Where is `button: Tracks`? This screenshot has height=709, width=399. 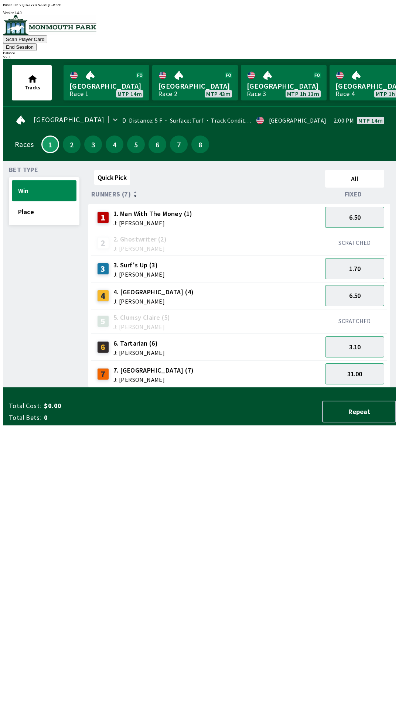
button: Tracks is located at coordinates (32, 83).